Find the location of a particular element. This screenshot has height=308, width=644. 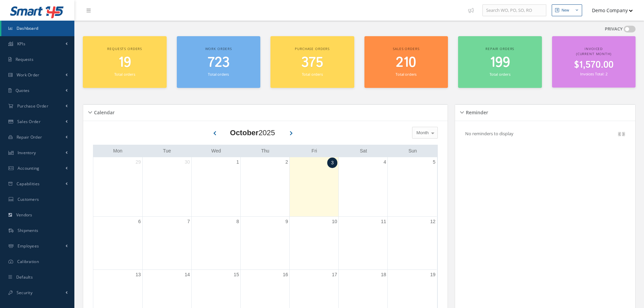

span: KPIs is located at coordinates (22, 44).